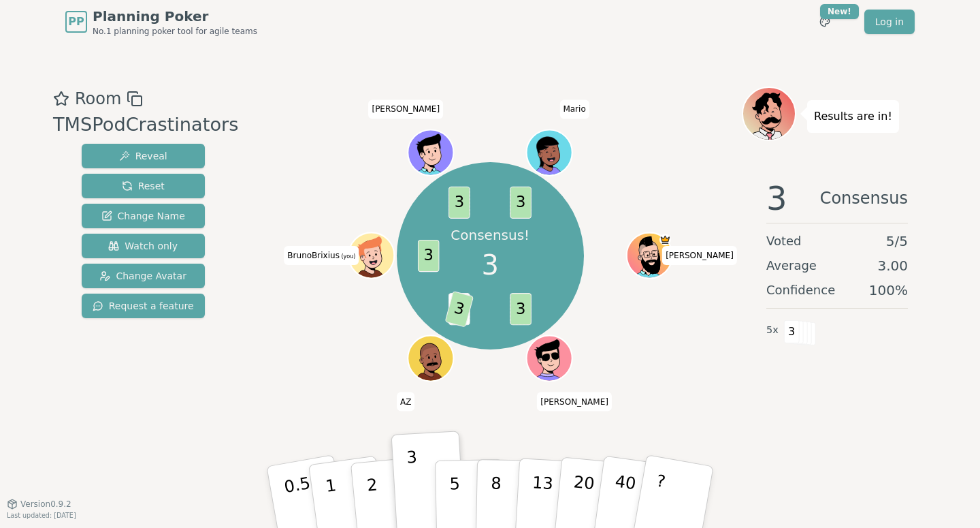 Image resolution: width=980 pixels, height=528 pixels. Describe the element at coordinates (143, 156) in the screenshot. I see `button: Reveal` at that location.